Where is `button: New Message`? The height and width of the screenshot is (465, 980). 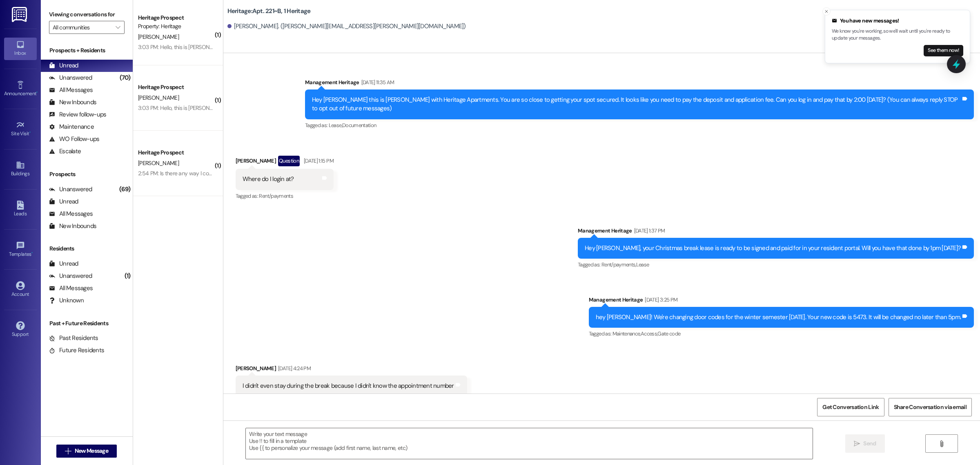 button: New Message is located at coordinates (87, 451).